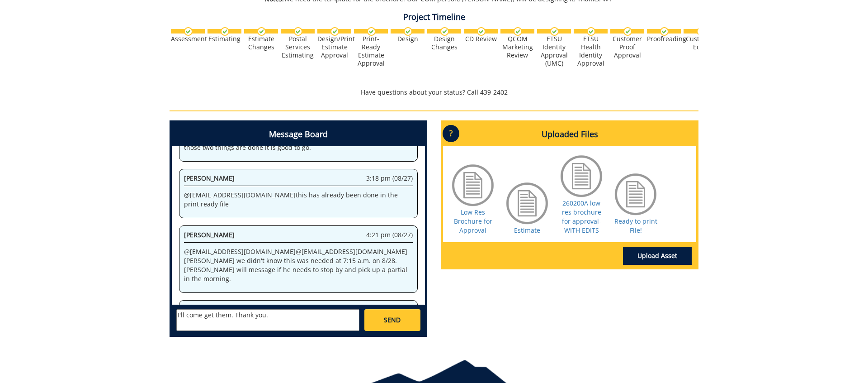 This screenshot has width=868, height=383. I want to click on div: Proofreading, so click(663, 39).